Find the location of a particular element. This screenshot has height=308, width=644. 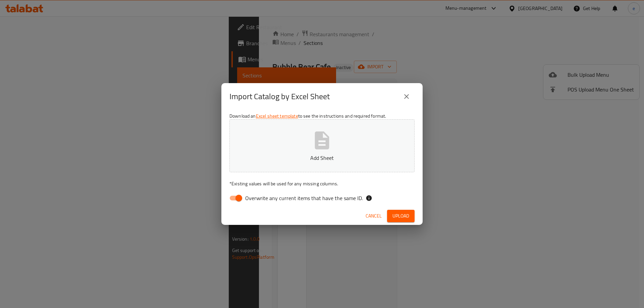

h2: Import Catalog by Excel Sheet is located at coordinates (279, 97).